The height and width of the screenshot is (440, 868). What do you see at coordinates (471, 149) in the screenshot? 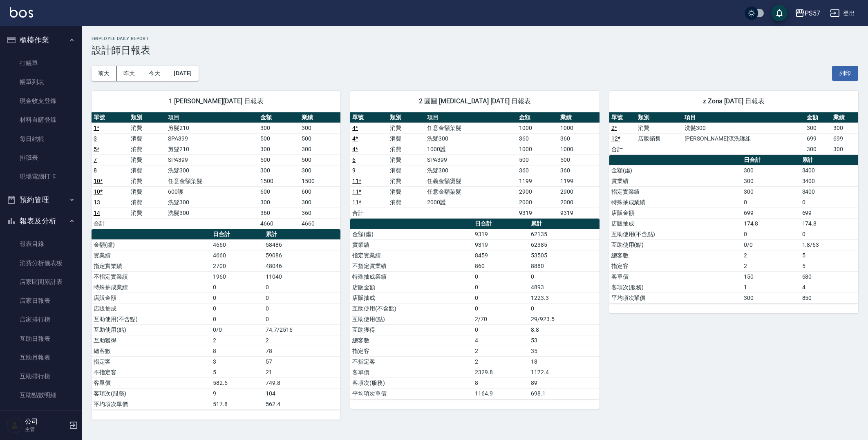
I see `td: 1000護` at bounding box center [471, 149].